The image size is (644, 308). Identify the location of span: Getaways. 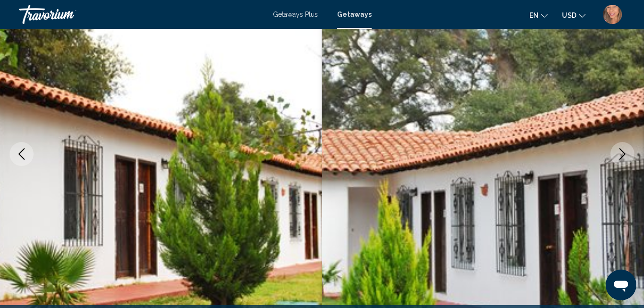
(354, 15).